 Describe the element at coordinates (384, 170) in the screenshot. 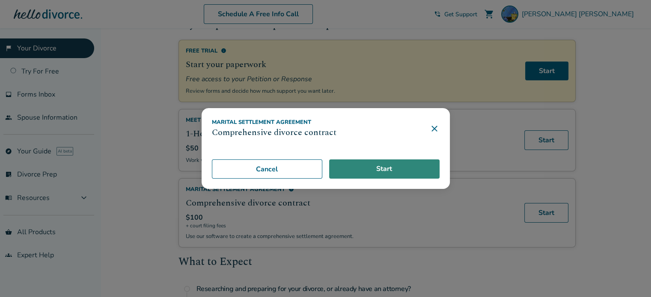

I see `a: Start` at that location.